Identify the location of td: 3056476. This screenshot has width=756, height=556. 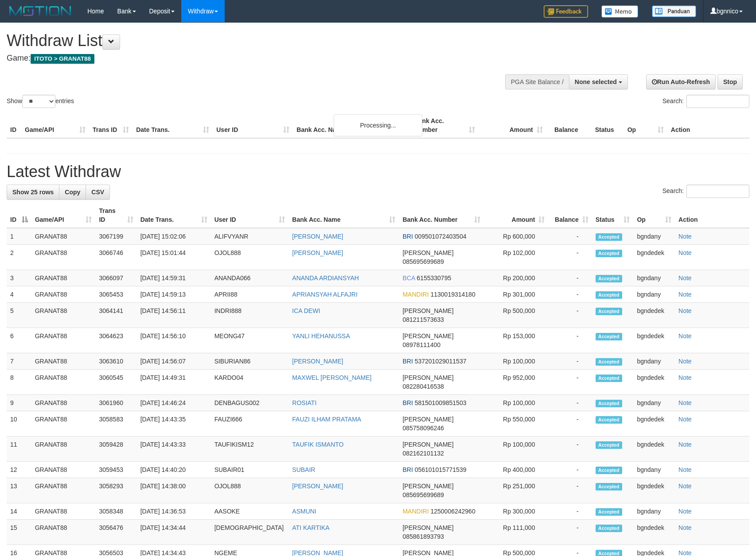
(116, 533).